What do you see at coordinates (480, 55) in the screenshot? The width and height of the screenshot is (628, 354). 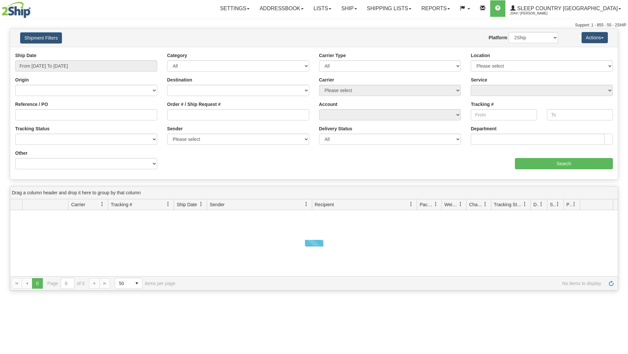 I see `label: Location` at bounding box center [480, 55].